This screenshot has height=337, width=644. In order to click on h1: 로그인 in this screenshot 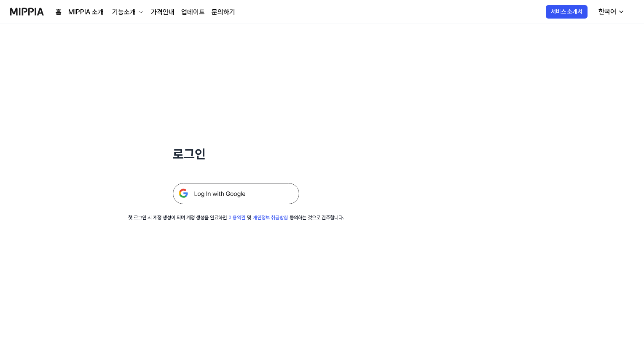, I will do `click(237, 154)`.